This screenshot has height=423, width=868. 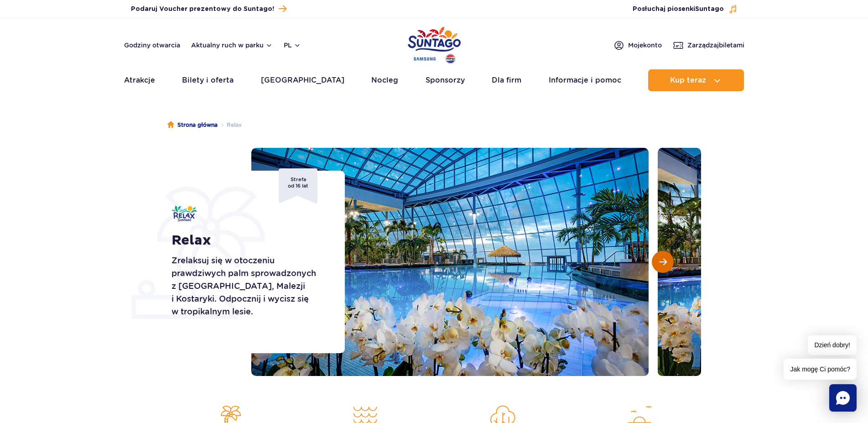 I want to click on span: Dzień dobry!, so click(x=832, y=345).